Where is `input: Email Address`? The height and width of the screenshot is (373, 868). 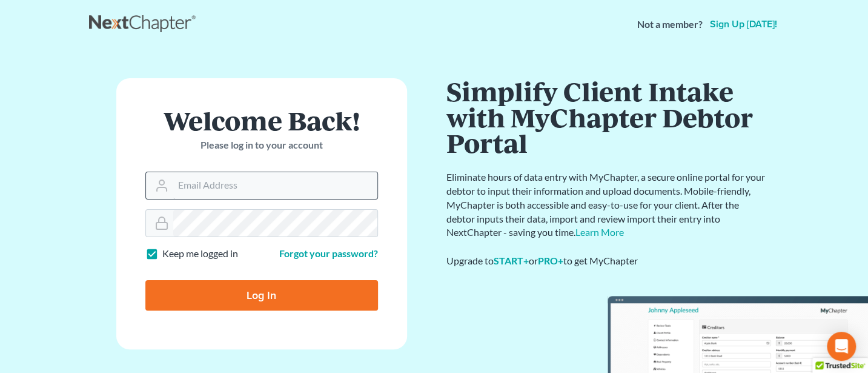 input: Email Address is located at coordinates (275, 186).